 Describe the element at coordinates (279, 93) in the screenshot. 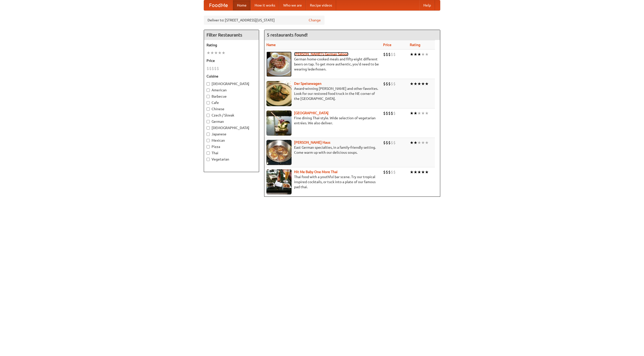

I see `img: speisewagen.jpg` at that location.